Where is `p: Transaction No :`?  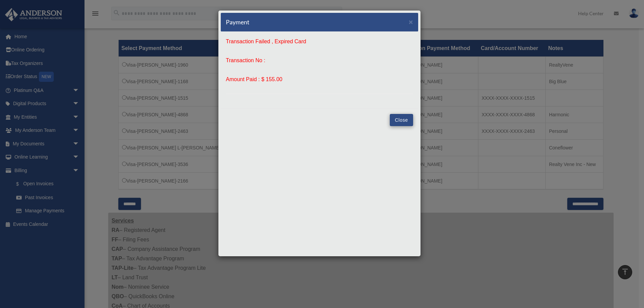
p: Transaction No : is located at coordinates (319, 60).